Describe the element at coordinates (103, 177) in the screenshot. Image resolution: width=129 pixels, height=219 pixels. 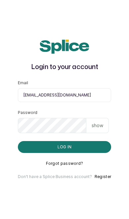
I see `button: Register` at that location.